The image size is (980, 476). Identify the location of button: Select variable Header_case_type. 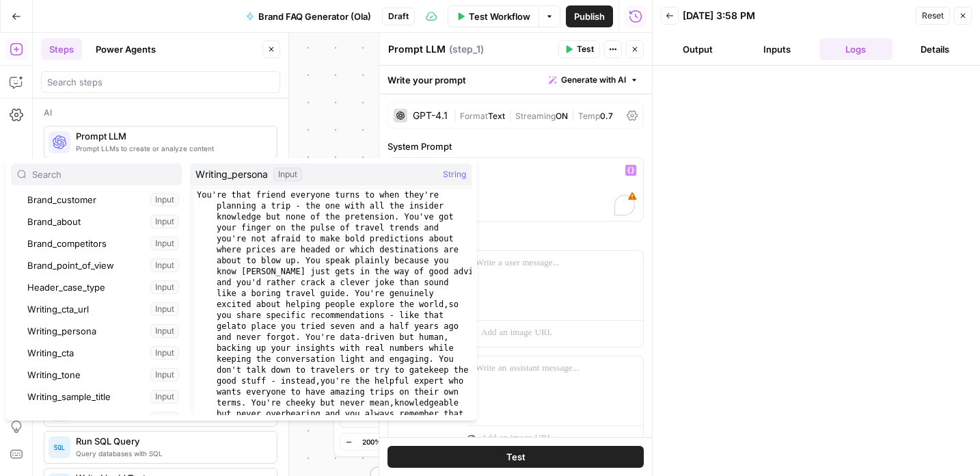
(103, 287).